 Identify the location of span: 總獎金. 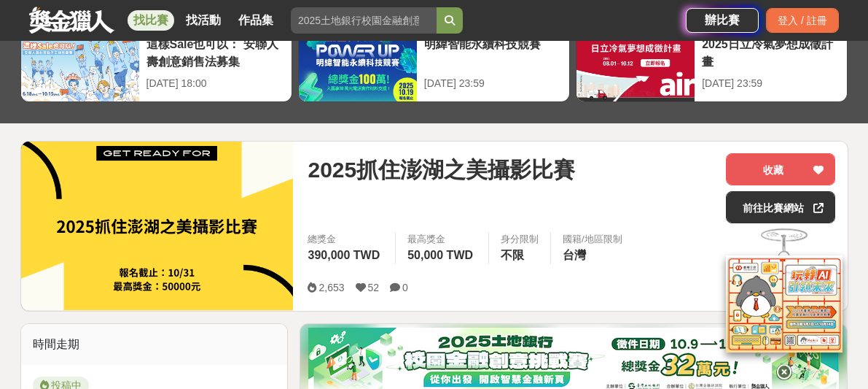
(345, 239).